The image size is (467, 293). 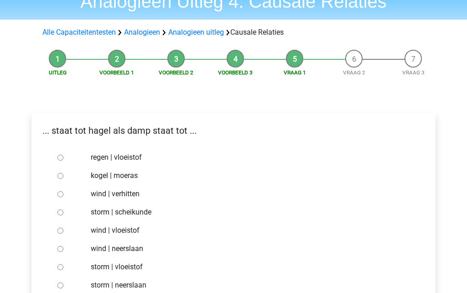 I want to click on a: Uitleg, so click(x=57, y=73).